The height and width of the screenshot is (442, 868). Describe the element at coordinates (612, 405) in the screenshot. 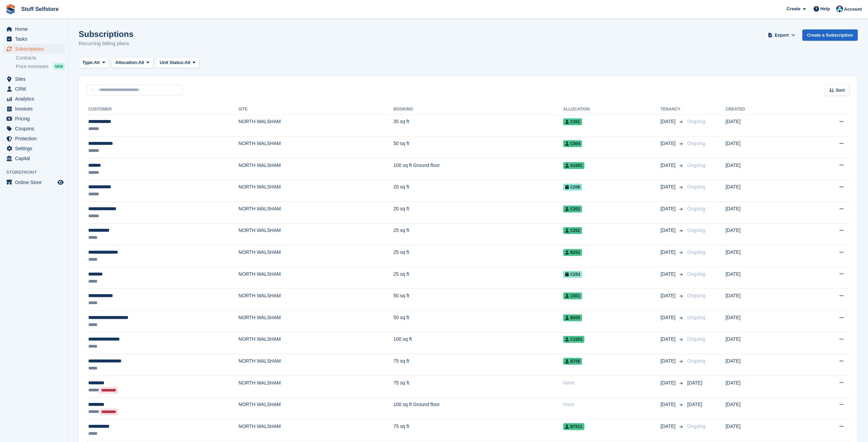

I see `div: None` at that location.